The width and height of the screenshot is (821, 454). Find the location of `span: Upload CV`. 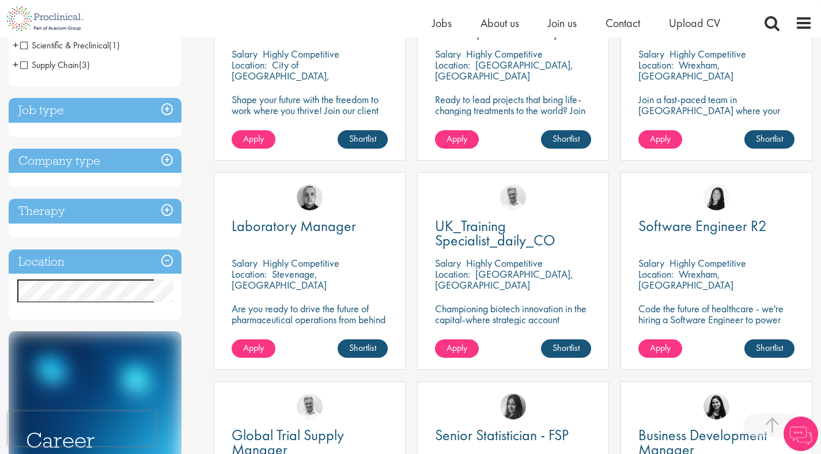

span: Upload CV is located at coordinates (694, 23).